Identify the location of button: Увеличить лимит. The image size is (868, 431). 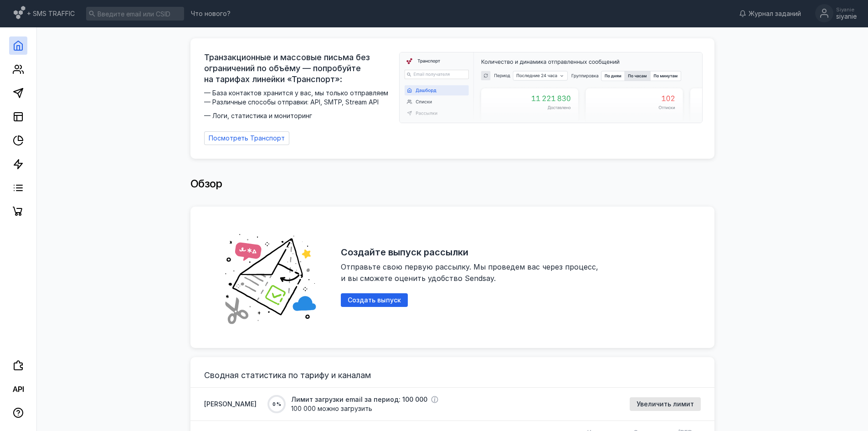
(665, 404).